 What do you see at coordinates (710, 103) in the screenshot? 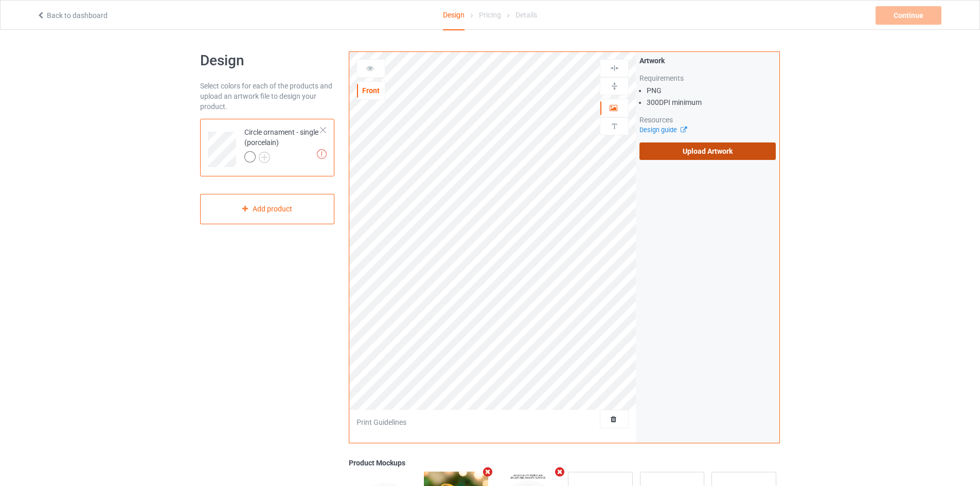
I see `li: 300 DPI minimum` at bounding box center [710, 103].